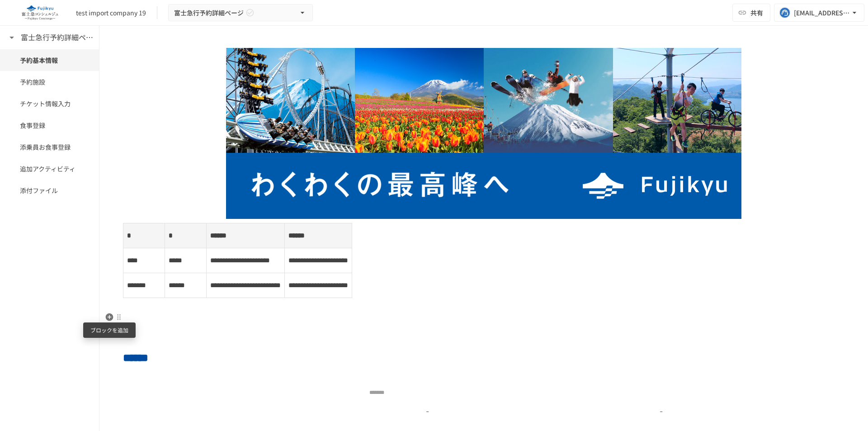 This screenshot has height=431, width=868. Describe the element at coordinates (40, 13) in the screenshot. I see `img: eQeGXtYPV2fEKIA3pizDiVdzO5gJTl2ahLbsPaD2E4R` at that location.